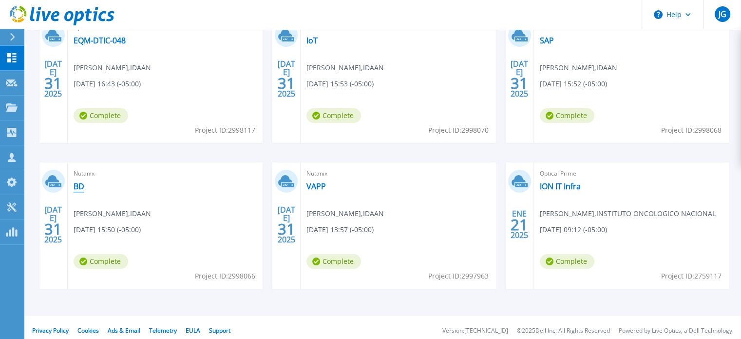 Image resolution: width=741 pixels, height=339 pixels. I want to click on a: BD, so click(79, 186).